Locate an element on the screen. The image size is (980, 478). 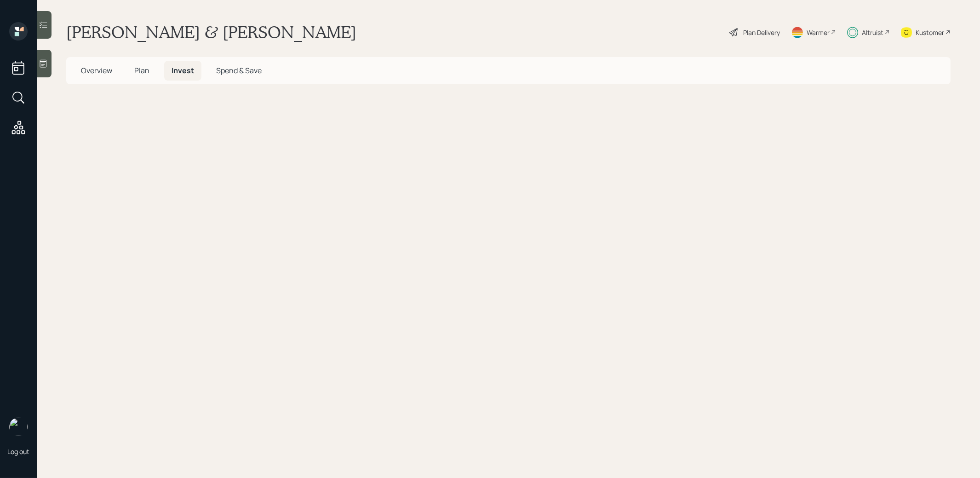
span: Invest is located at coordinates (183, 71).